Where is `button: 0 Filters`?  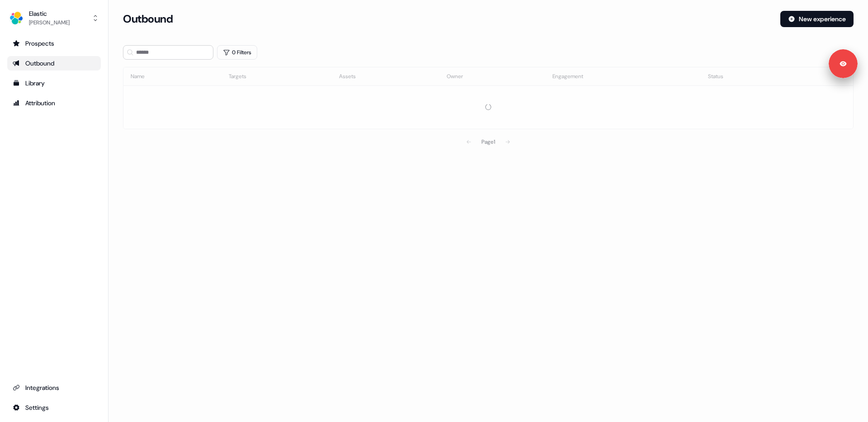
button: 0 Filters is located at coordinates (237, 52).